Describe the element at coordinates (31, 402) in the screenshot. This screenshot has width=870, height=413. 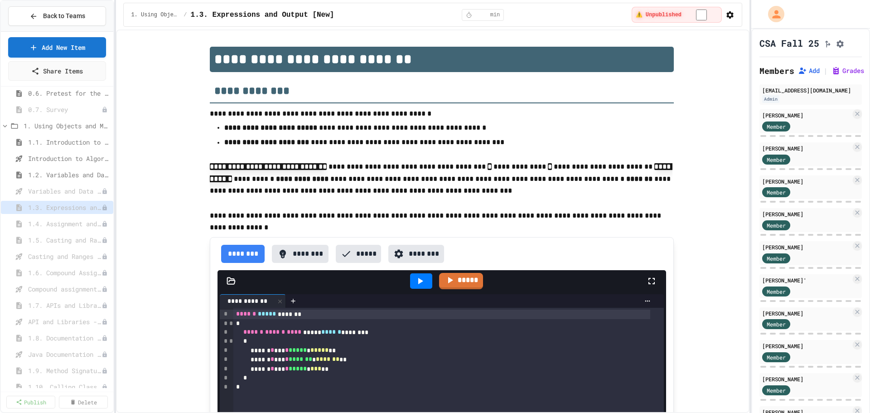
I see `a: Publish` at that location.